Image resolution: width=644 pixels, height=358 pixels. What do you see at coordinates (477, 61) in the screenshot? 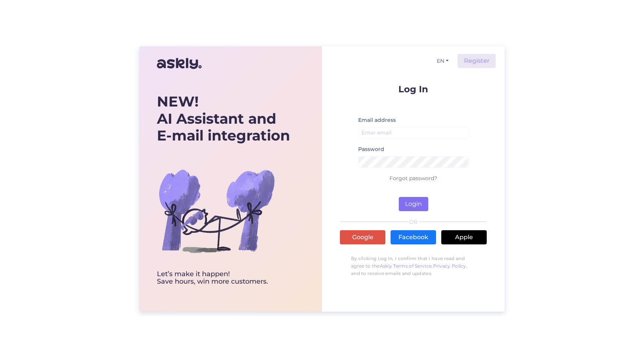
I see `a: Register` at bounding box center [477, 61].